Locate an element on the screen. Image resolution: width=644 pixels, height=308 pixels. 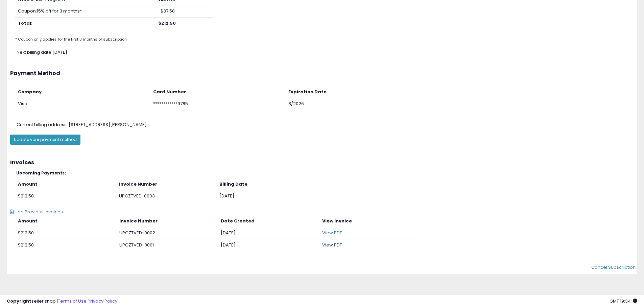
a: Terms of Use is located at coordinates (72, 301).